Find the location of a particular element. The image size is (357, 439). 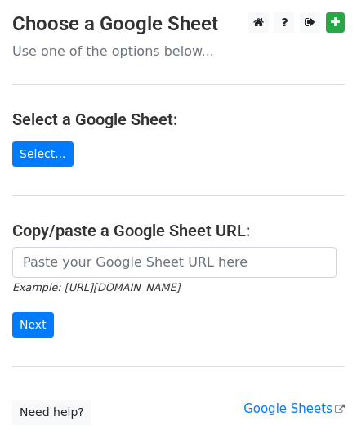

p: Use one of the options below... is located at coordinates (178, 51).